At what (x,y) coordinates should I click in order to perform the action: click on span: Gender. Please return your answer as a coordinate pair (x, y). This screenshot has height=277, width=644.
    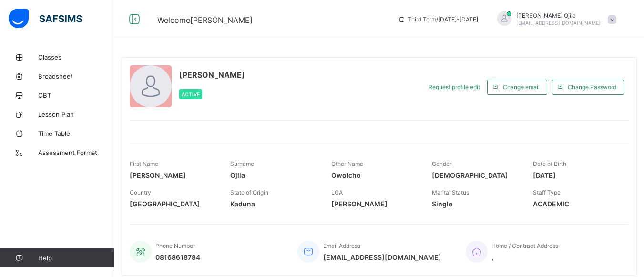
    Looking at the image, I should click on (442, 164).